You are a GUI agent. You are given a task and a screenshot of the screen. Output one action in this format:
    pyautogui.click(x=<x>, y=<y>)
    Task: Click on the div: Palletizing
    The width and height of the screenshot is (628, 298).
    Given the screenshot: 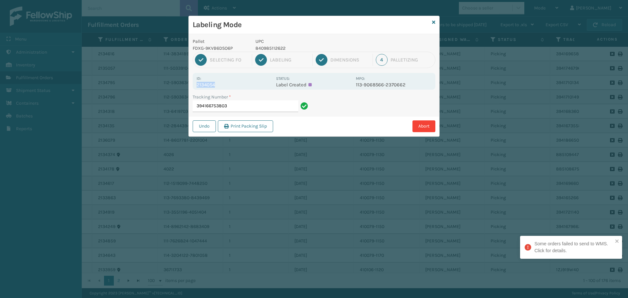 What is the action you would take?
    pyautogui.click(x=412, y=60)
    